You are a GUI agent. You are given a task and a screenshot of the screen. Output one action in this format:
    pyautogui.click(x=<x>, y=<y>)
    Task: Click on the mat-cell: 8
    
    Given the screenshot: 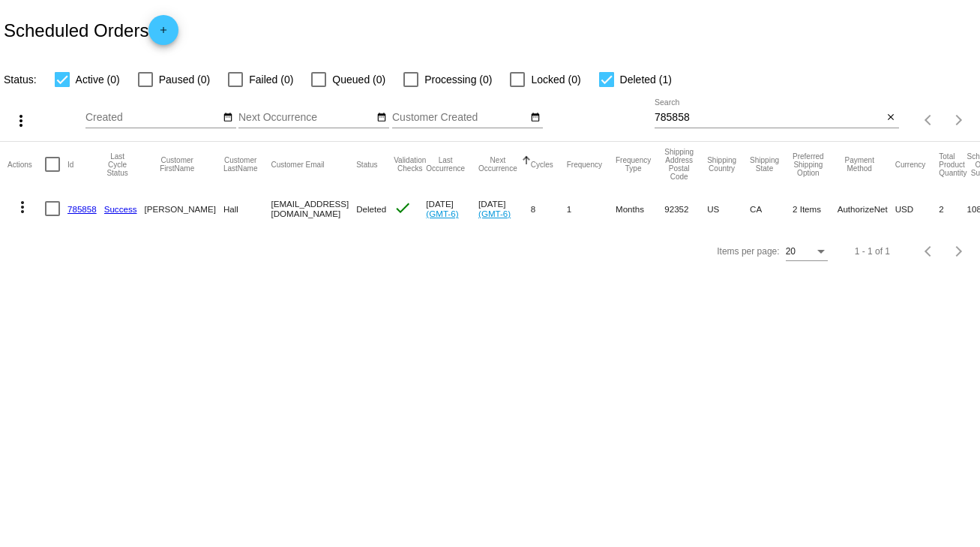 What is the action you would take?
    pyautogui.click(x=549, y=208)
    